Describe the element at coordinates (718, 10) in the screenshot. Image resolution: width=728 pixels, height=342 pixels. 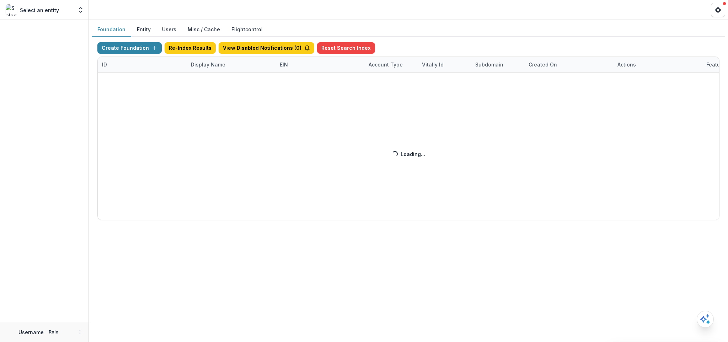
I see `button: Get Help` at that location.